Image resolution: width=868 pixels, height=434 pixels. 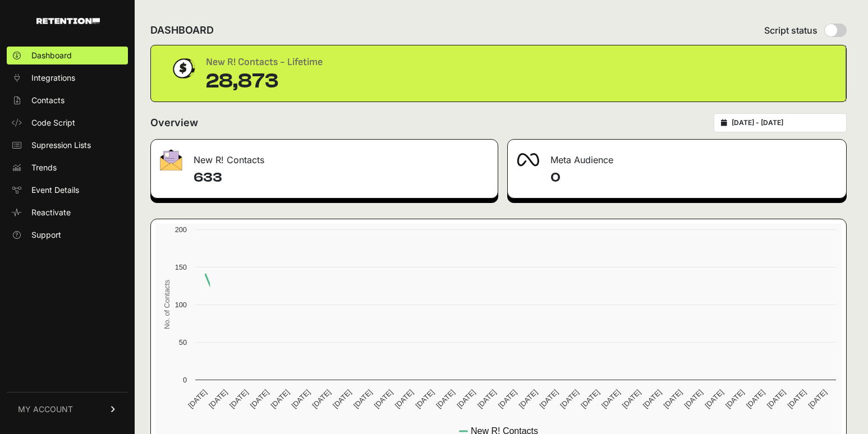 What do you see at coordinates (181, 304) in the screenshot?
I see `text: 100` at bounding box center [181, 304].